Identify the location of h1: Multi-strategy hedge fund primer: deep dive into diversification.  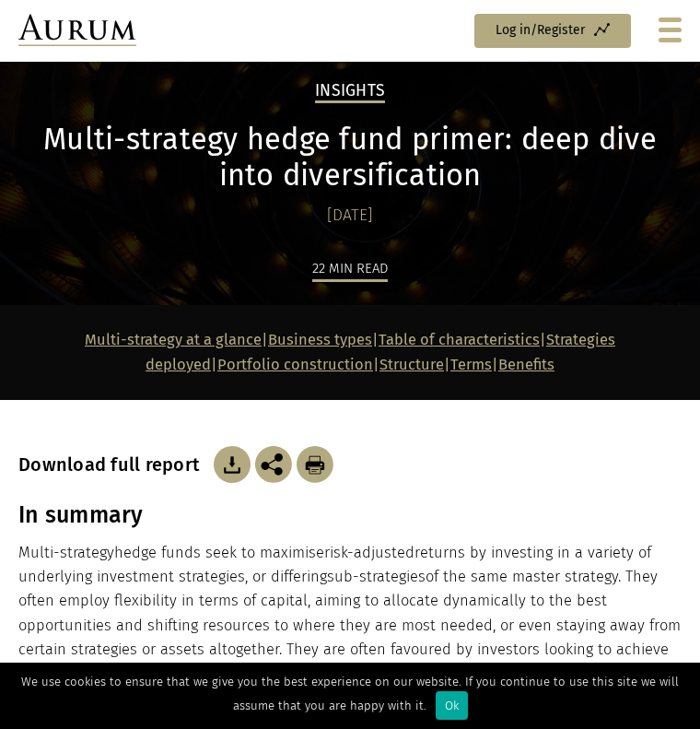
(350, 157).